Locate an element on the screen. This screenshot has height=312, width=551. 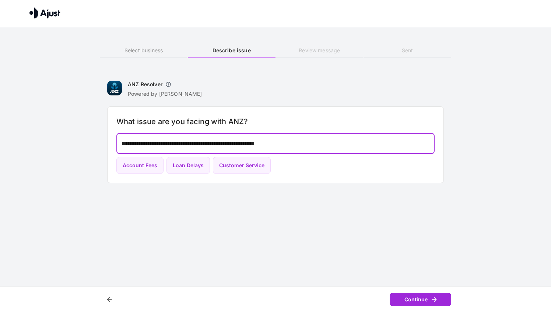
button: Loan Delays is located at coordinates (188, 165).